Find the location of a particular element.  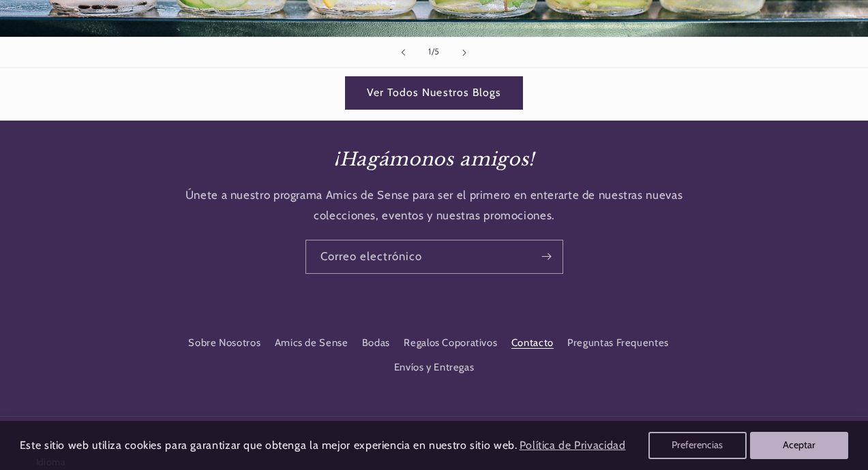

a: Ver Todos Nuestros Blogs is located at coordinates (434, 93).